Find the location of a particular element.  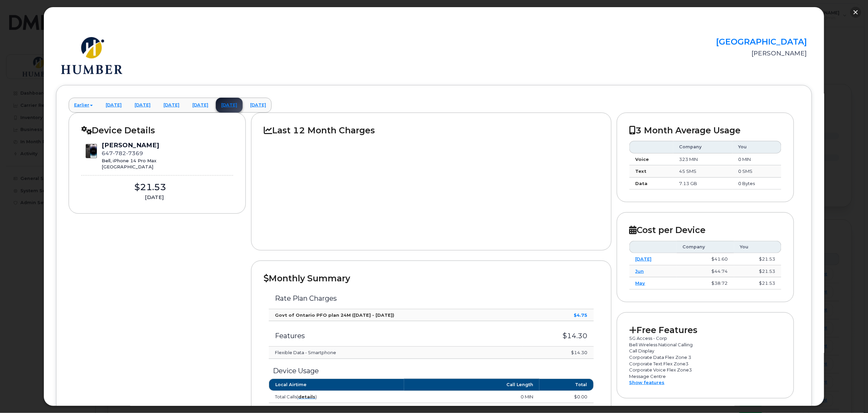

h3: Features is located at coordinates (395, 336).